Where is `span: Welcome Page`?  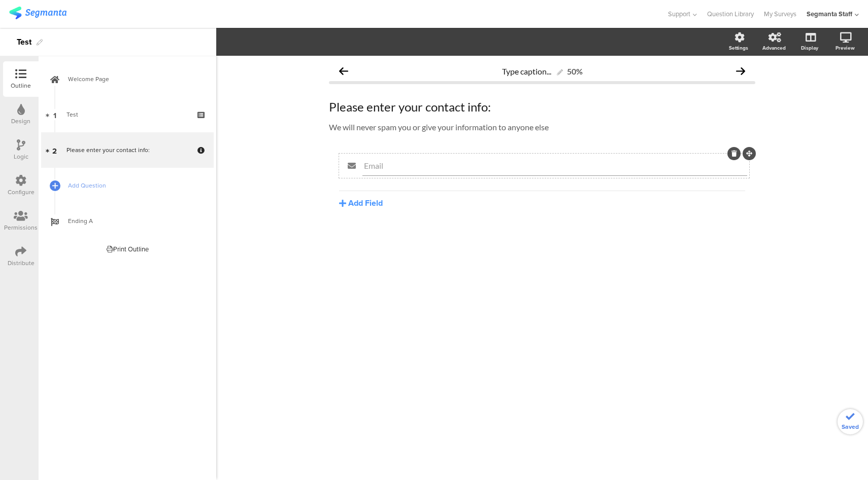
span: Welcome Page is located at coordinates (133, 79).